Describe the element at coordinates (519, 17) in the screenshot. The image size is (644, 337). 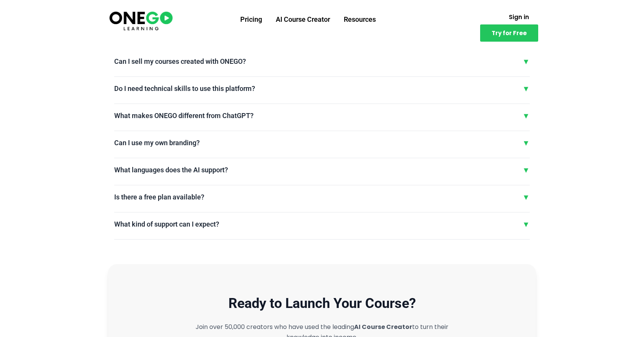
I see `a: Sign in` at that location.